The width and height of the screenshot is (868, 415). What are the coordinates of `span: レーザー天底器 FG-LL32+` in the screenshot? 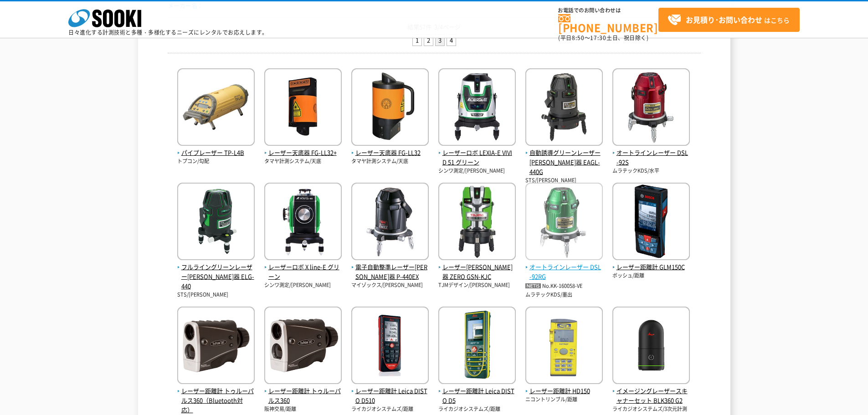 It's located at (303, 152).